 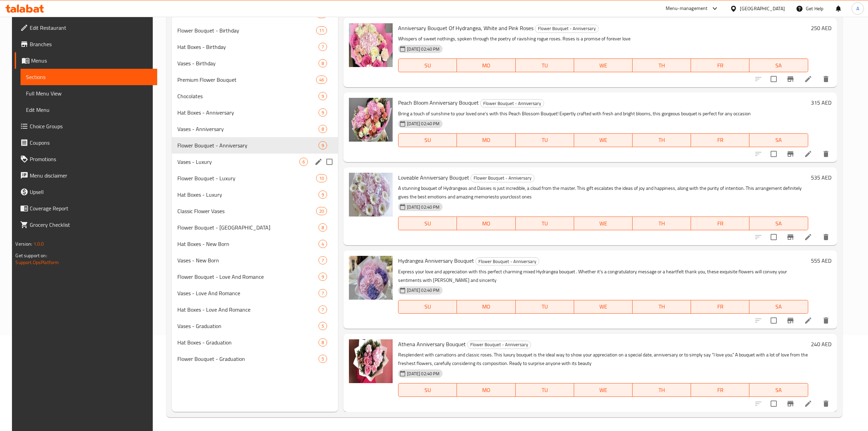 I want to click on img: Hydrangea Anniversary Bouquet, so click(x=370, y=277).